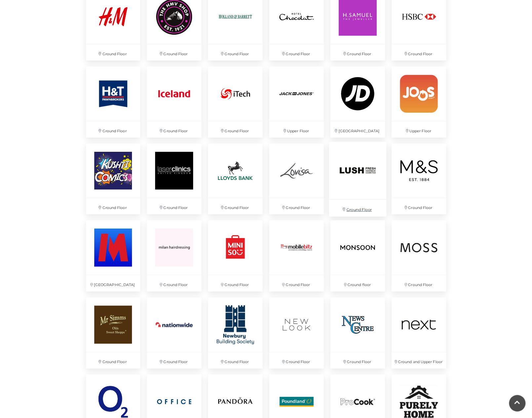 This screenshot has width=532, height=418. What do you see at coordinates (174, 171) in the screenshot?
I see `img: Laser Clinic` at bounding box center [174, 171].